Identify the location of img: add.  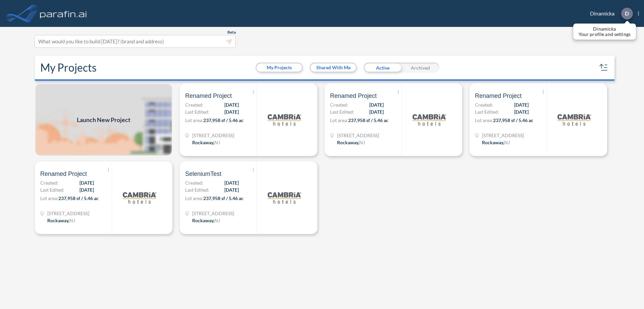
(103, 120).